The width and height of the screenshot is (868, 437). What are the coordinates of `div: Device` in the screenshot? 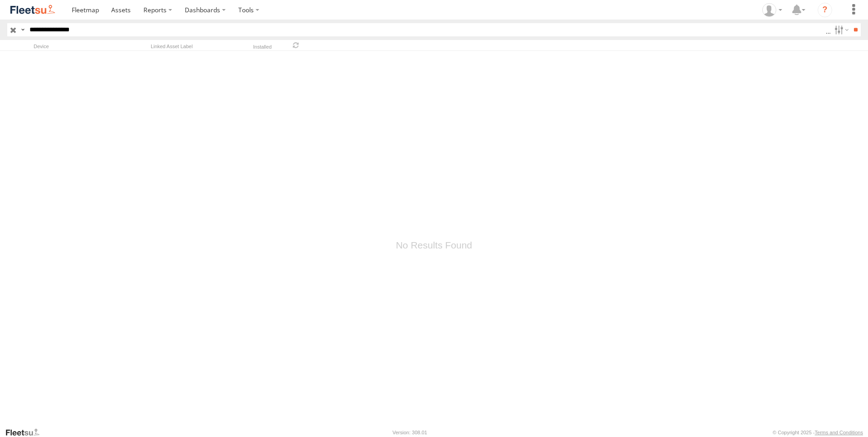 It's located at (91, 46).